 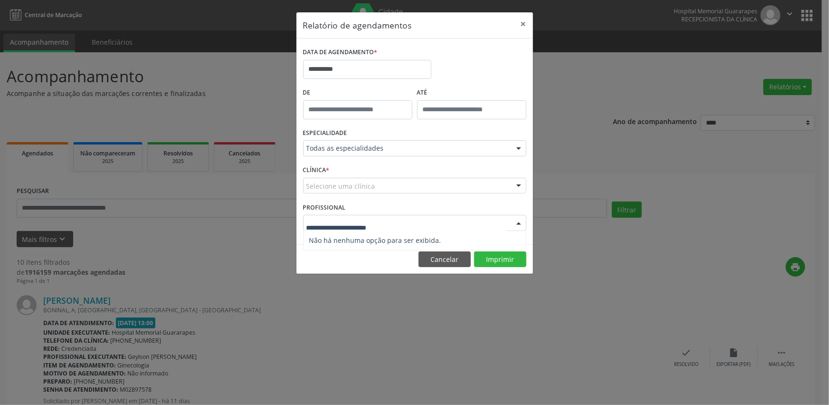 What do you see at coordinates (472, 93) in the screenshot?
I see `label: ATÉ` at bounding box center [472, 93].